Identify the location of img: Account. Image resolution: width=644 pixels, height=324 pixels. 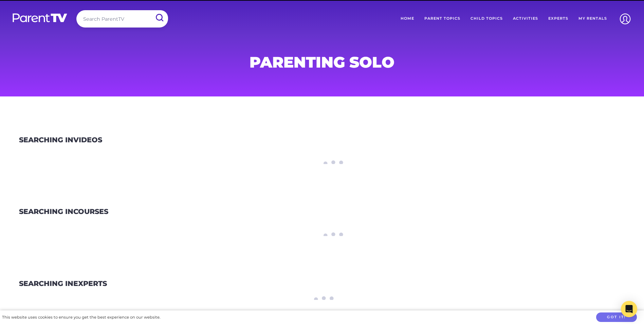
(625, 19).